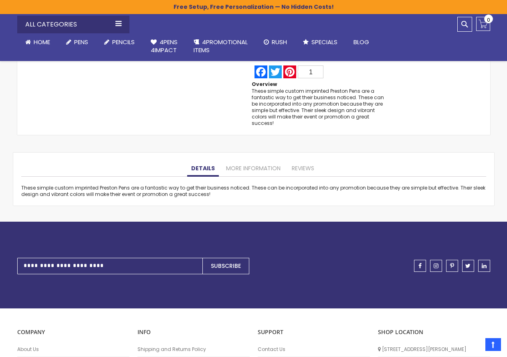  I want to click on a: Twitter, so click(276, 72).